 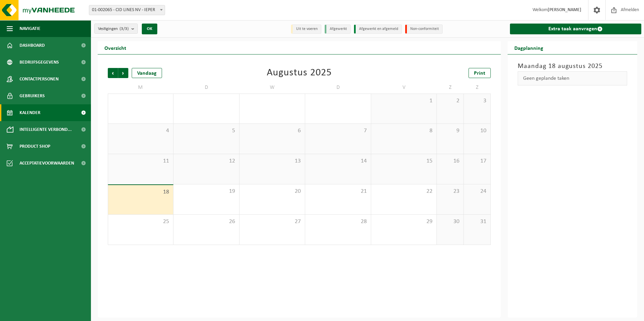 I want to click on span: 6, so click(x=272, y=131).